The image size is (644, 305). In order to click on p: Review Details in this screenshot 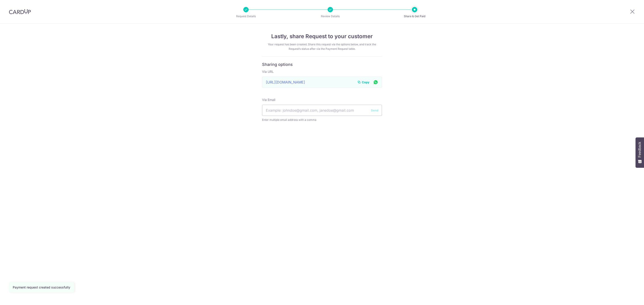, I will do `click(330, 17)`.